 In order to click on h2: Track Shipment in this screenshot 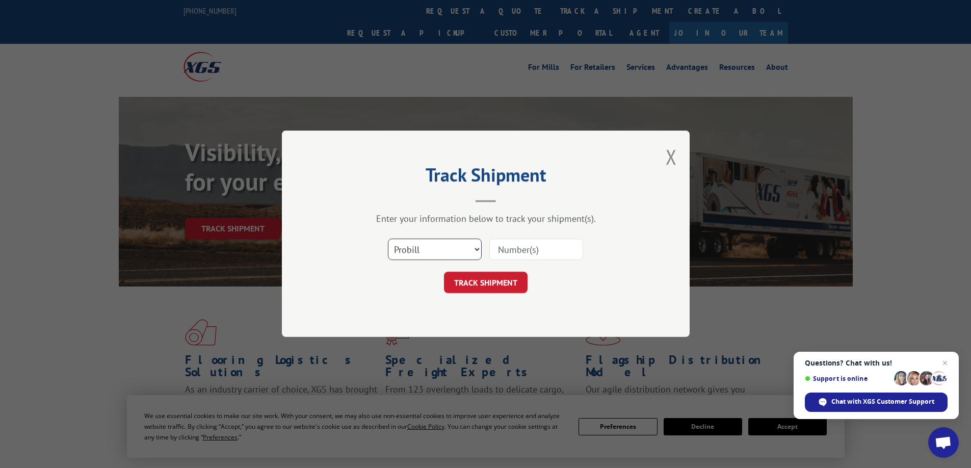, I will do `click(486, 177)`.